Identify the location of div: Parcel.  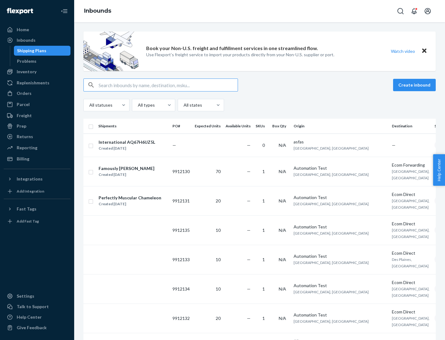
(23, 104).